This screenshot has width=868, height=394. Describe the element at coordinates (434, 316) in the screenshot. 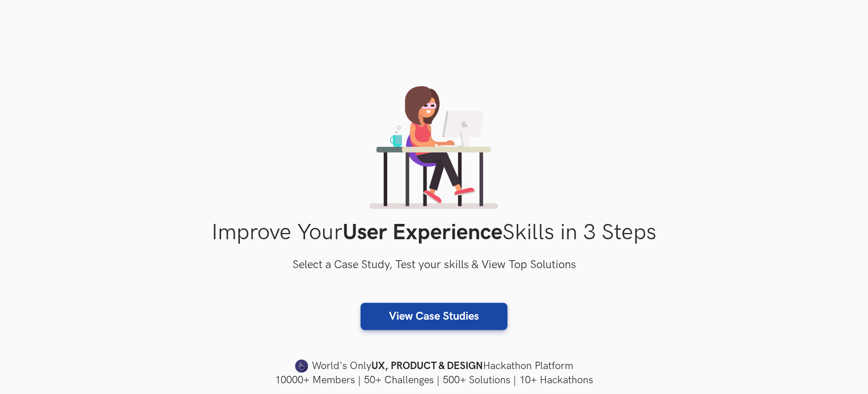

I see `a: View Case Studies` at that location.